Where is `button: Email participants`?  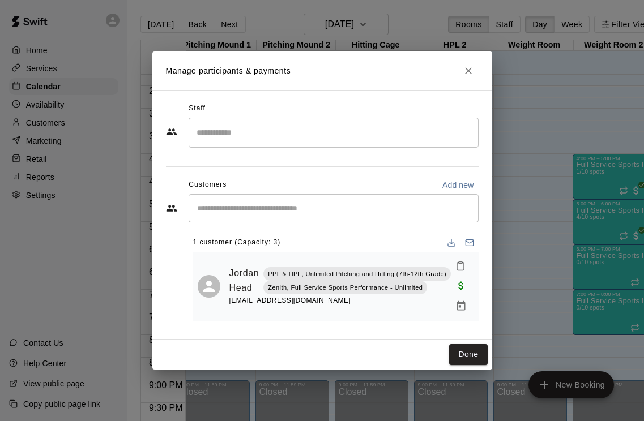 button: Email participants is located at coordinates (469, 243).